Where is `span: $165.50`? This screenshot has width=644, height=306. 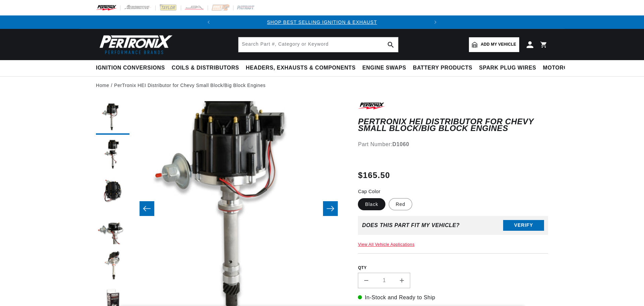 span: $165.50 is located at coordinates (374, 175).